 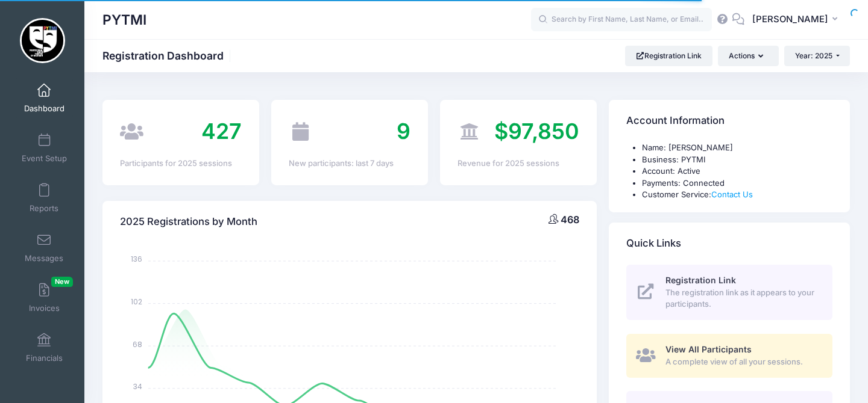 What do you see at coordinates (675, 121) in the screenshot?
I see `h4: Account Information` at bounding box center [675, 121].